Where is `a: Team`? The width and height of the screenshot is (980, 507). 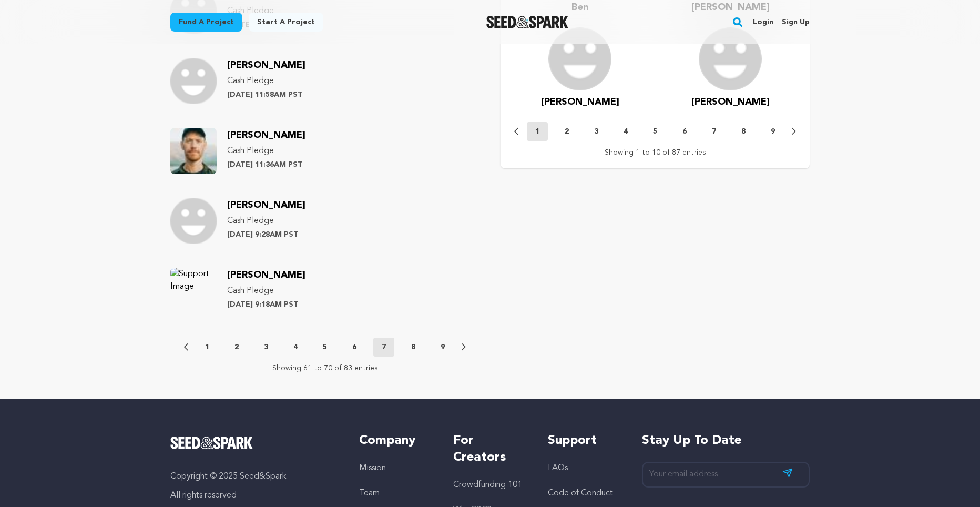
a: Team is located at coordinates (369, 493).